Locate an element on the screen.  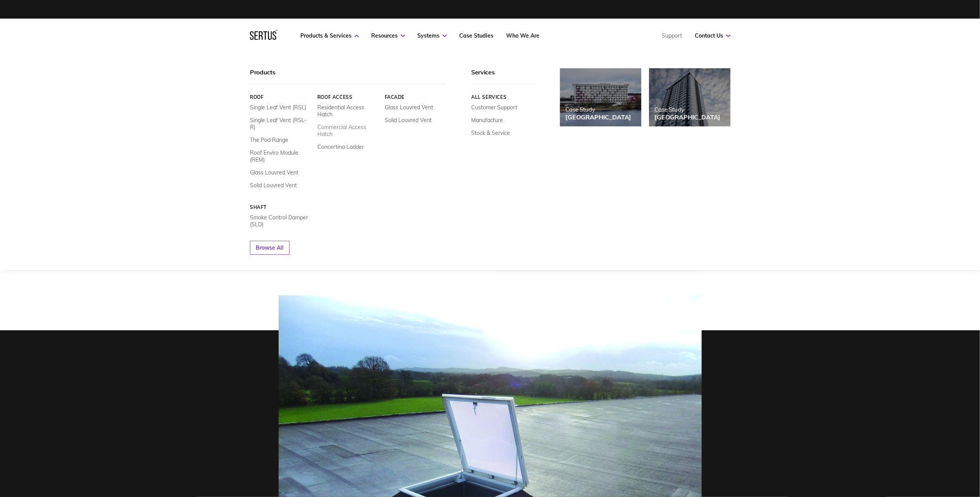
a: Roof is located at coordinates (281, 97).